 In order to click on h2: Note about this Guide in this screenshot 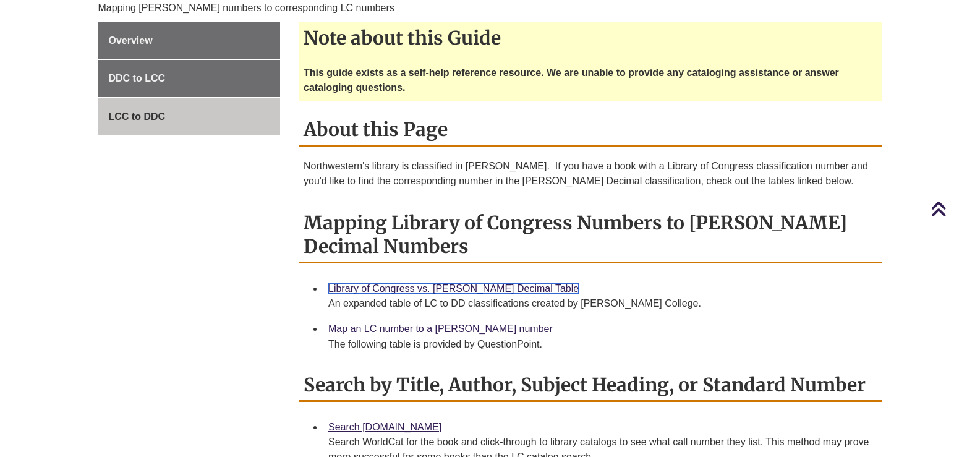, I will do `click(590, 38)`.